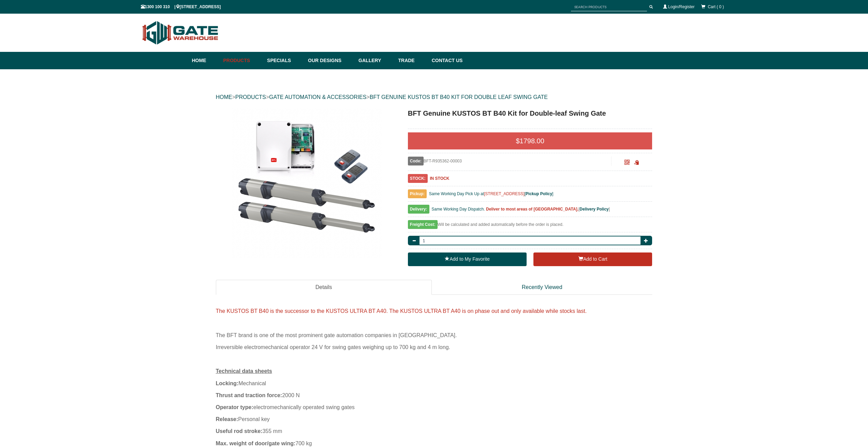 Image resolution: width=868 pixels, height=448 pixels. I want to click on a: GATE AUTOMATION & ACCESSORIES, so click(317, 97).